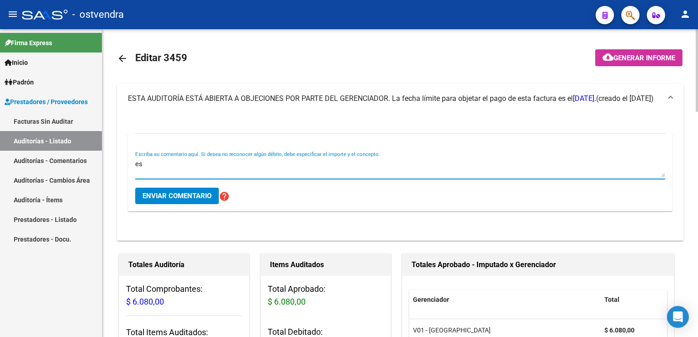 This screenshot has width=698, height=337. I want to click on mat-icon: menu, so click(13, 14).